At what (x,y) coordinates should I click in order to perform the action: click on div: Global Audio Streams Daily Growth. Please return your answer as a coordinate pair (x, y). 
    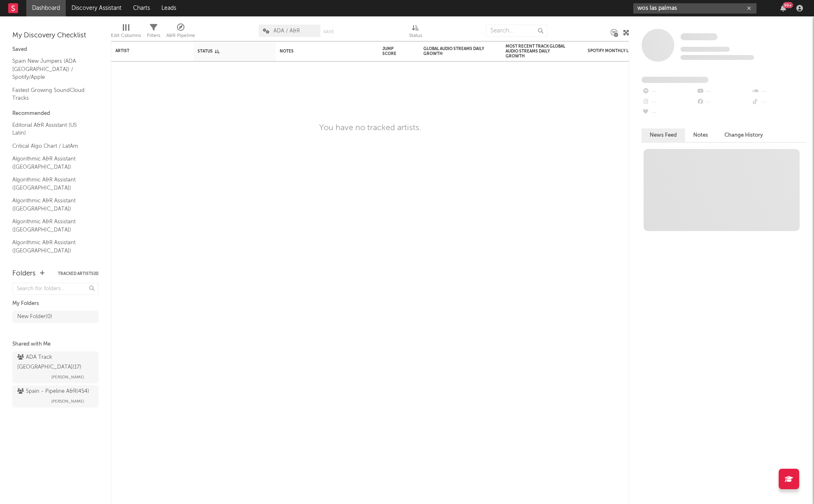
    Looking at the image, I should click on (454, 51).